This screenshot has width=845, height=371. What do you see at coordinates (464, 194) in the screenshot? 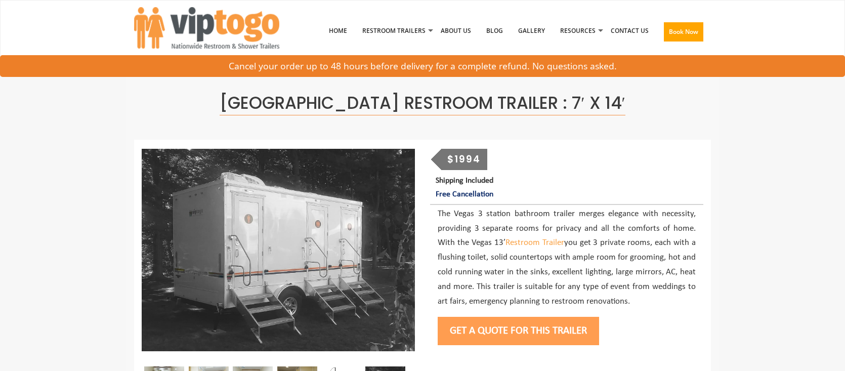
I see `span: Free Cancellation` at bounding box center [464, 194].